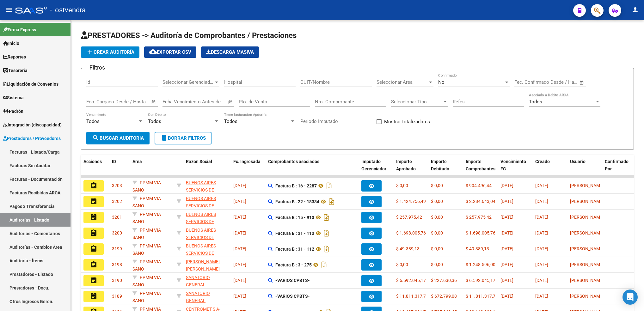  Describe the element at coordinates (13, 98) in the screenshot. I see `span: Sistema` at that location.